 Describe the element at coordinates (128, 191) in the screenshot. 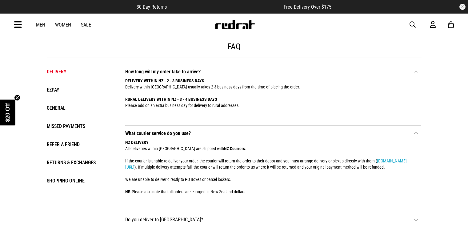

I see `strong: NB:` at that location.